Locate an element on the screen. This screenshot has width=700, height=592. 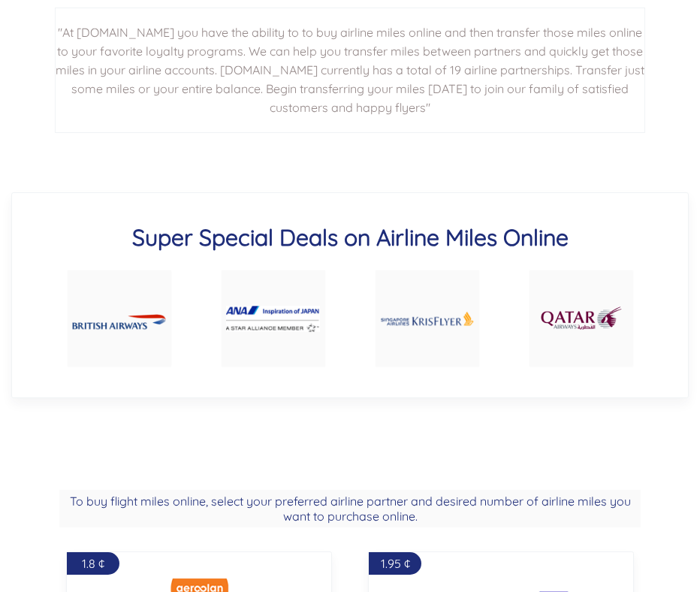
img: Buy Qatar airline miles online is located at coordinates (582, 319).